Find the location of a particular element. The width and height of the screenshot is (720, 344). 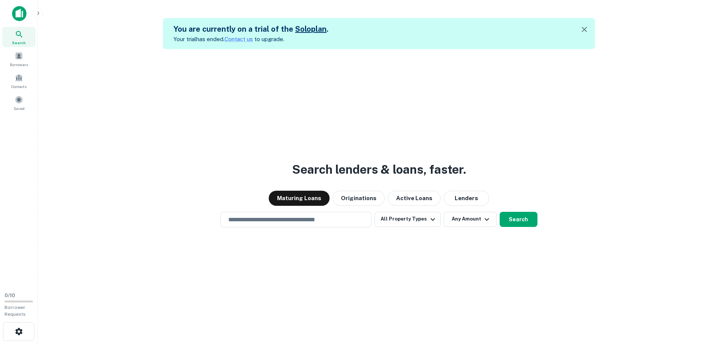

div: Borrowers is located at coordinates (19, 59).